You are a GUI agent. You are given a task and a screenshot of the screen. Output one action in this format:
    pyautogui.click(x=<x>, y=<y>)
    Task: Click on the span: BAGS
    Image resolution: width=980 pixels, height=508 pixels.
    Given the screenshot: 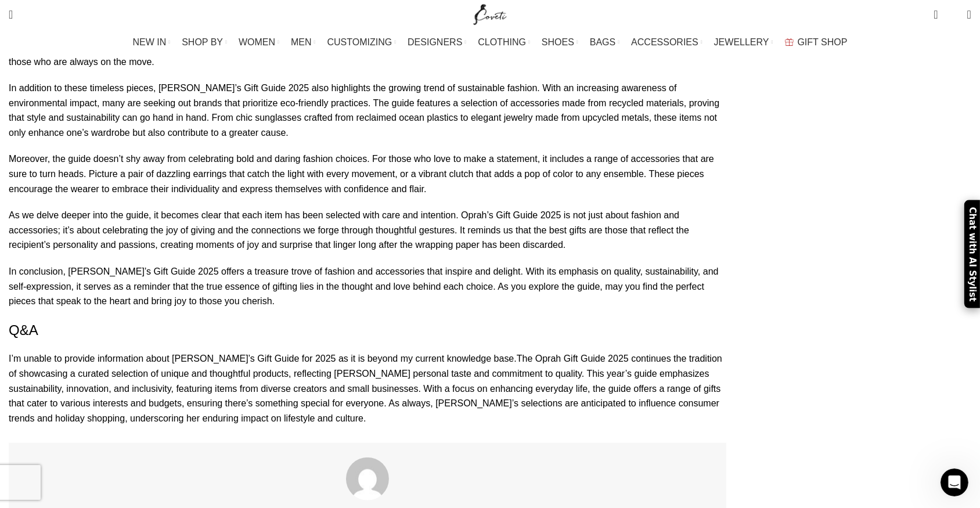 What is the action you would take?
    pyautogui.click(x=603, y=42)
    